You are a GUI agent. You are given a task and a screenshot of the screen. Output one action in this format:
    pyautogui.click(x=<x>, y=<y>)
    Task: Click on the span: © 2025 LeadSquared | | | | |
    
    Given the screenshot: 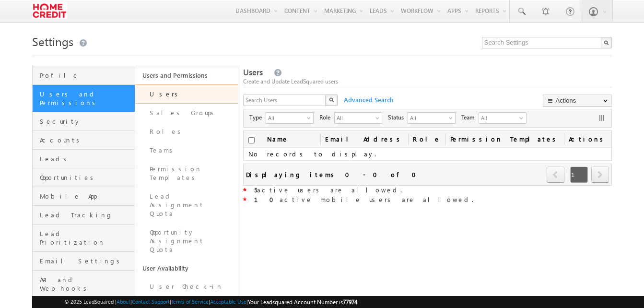 What is the action you would take?
    pyautogui.click(x=211, y=302)
    